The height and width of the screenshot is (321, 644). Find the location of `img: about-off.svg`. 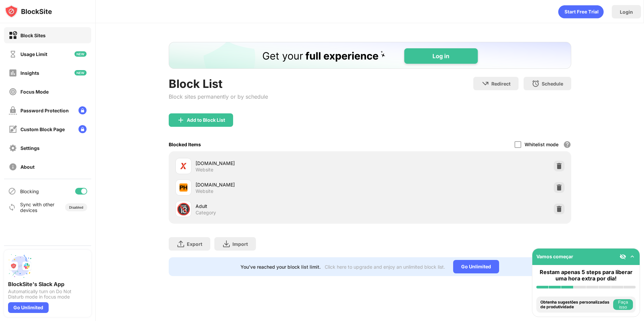

img: about-off.svg is located at coordinates (13, 166).